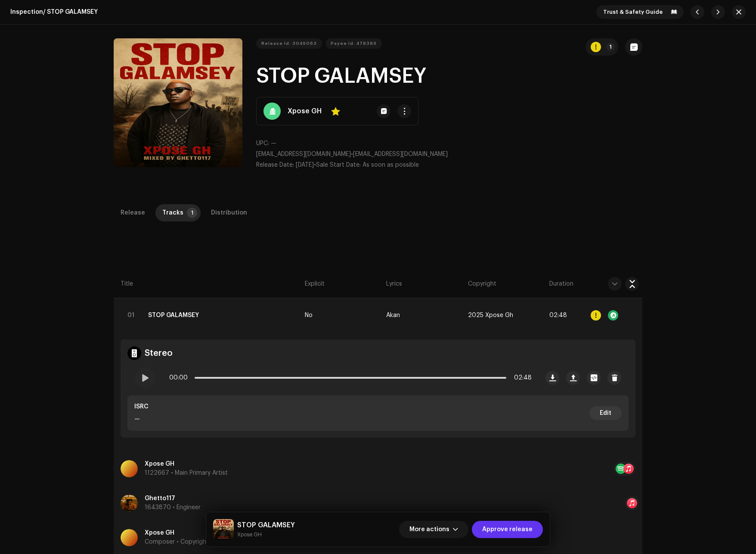 The image size is (756, 554). I want to click on button: Approve release, so click(508, 530).